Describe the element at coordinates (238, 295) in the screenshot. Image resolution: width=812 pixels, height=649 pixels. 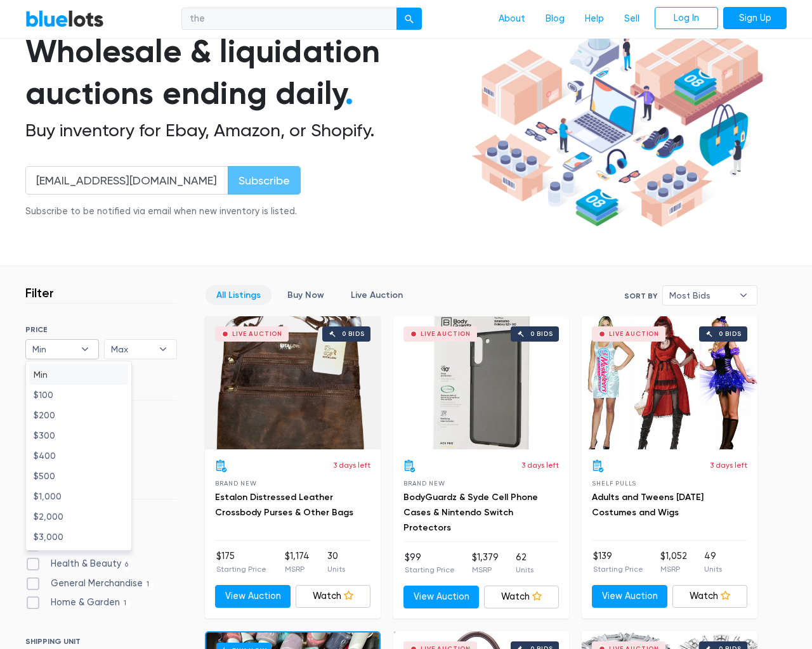
I see `a: All Listings` at that location.